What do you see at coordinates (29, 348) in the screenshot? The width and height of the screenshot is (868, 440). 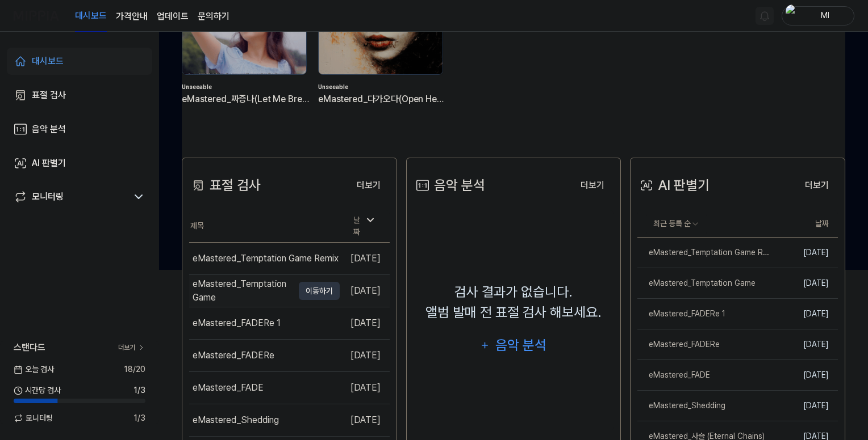 I see `span: 스탠다드` at bounding box center [29, 348].